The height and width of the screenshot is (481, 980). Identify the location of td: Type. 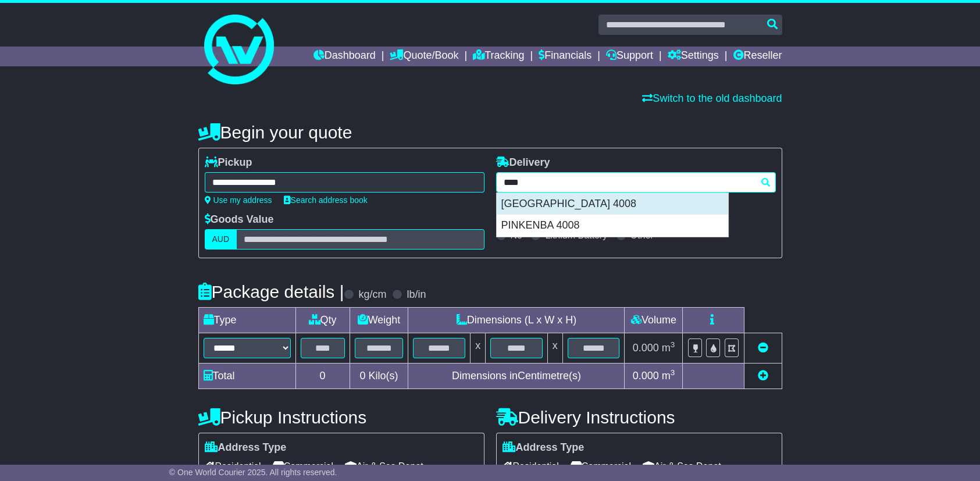
(246, 320).